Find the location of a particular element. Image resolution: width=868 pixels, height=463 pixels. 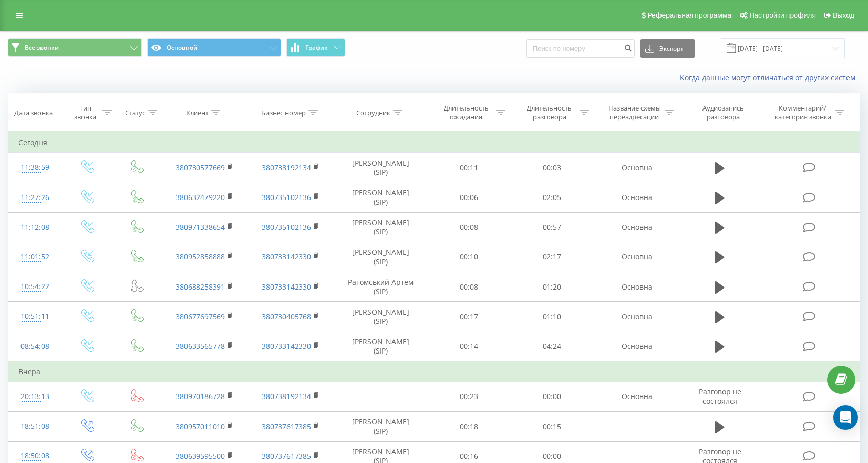

a: 380688258391 is located at coordinates (200, 287).